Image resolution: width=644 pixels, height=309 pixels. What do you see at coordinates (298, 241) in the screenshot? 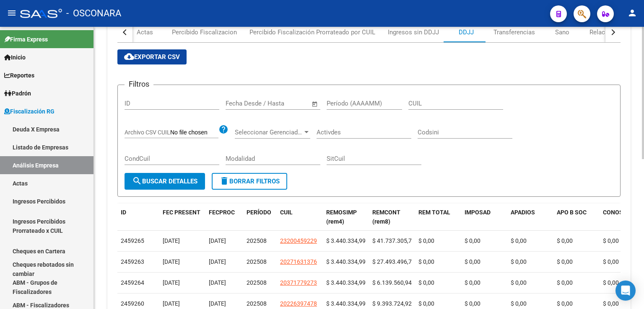
I see `span: 23200459229` at bounding box center [298, 241].